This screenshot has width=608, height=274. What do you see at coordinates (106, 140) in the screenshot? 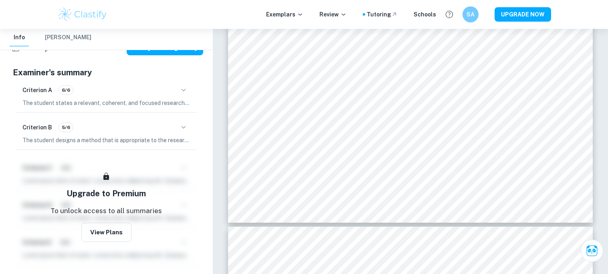
I see `p: The student designs a method that is appropriate to the research question. They correctly identif...` at bounding box center [106, 140].